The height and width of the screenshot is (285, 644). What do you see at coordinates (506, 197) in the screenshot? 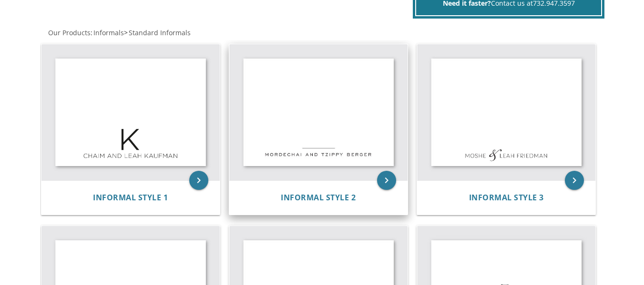
I see `a: Informal Style 3` at bounding box center [506, 197].